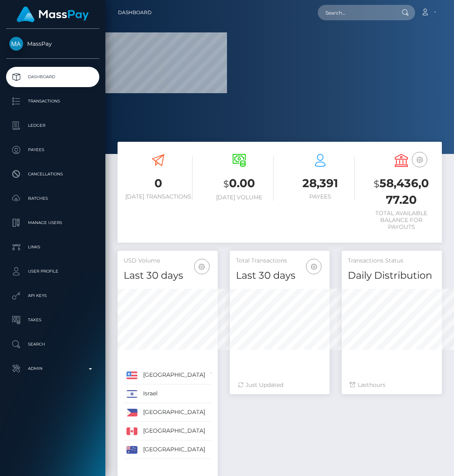 This screenshot has height=476, width=454. What do you see at coordinates (320, 183) in the screenshot?
I see `h3: 28,391` at bounding box center [320, 183].